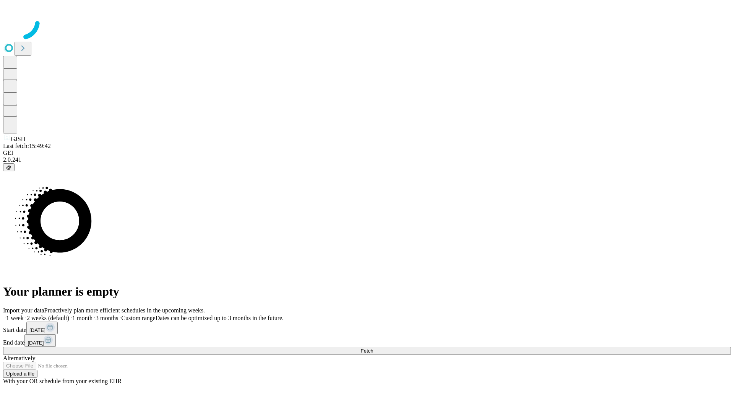  I want to click on h1: Your planner is empty, so click(367, 291).